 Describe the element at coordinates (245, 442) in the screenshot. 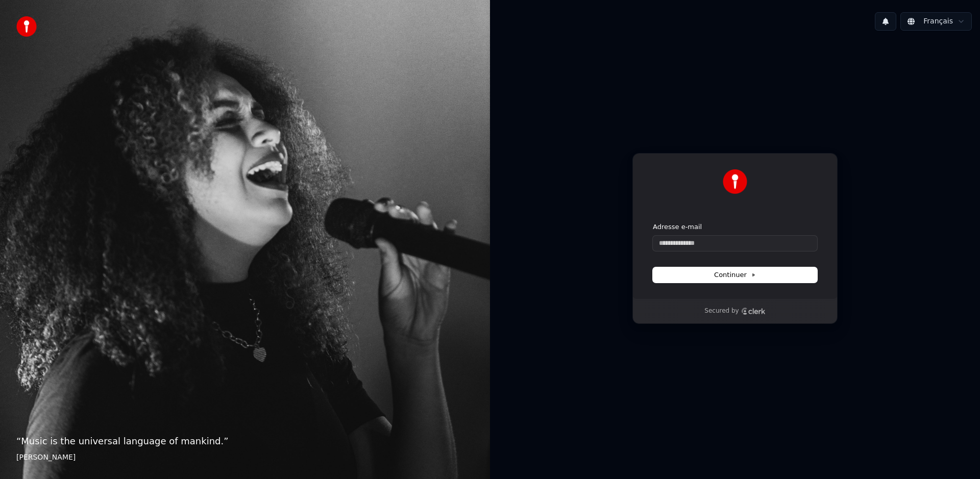

I see `p: “ Music is the universal language of mankind. ”` at that location.